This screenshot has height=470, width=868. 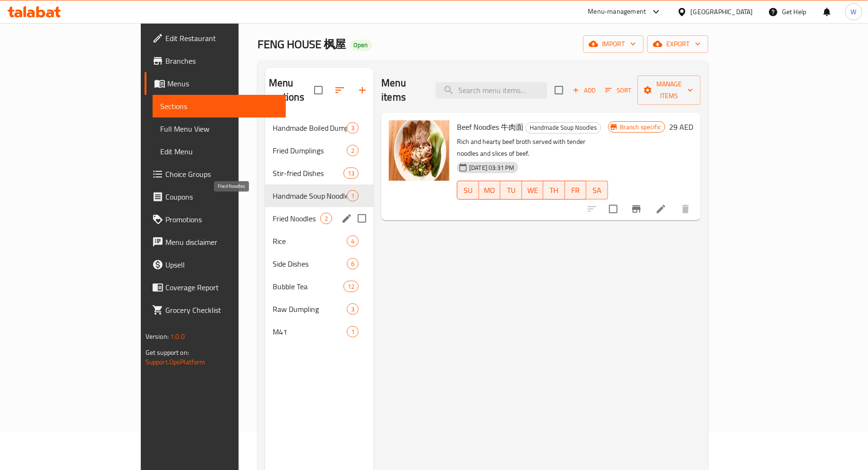 What do you see at coordinates (319, 90) in the screenshot?
I see `span: Select all sections` at bounding box center [319, 90].